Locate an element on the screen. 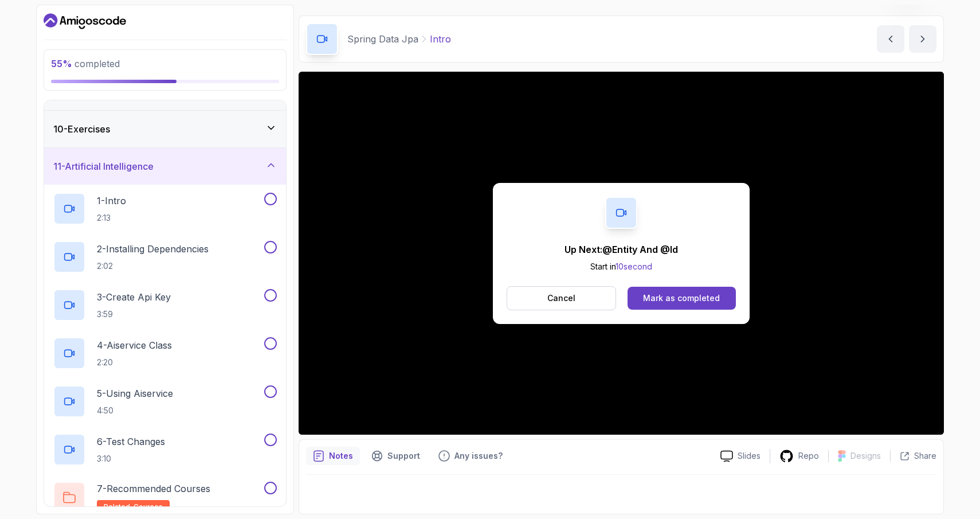 Image resolution: width=980 pixels, height=519 pixels. button: 6-Test Changes3:10 is located at coordinates (165, 450).